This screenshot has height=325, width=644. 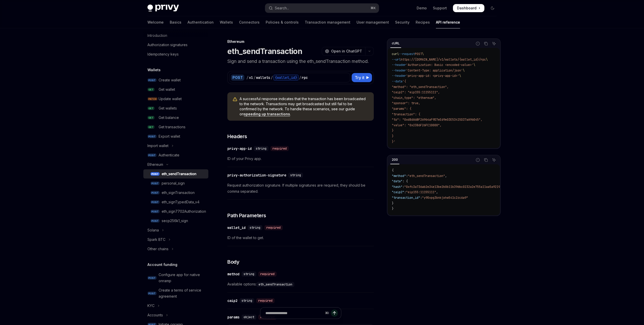 I want to click on a: Transaction management, so click(x=328, y=22).